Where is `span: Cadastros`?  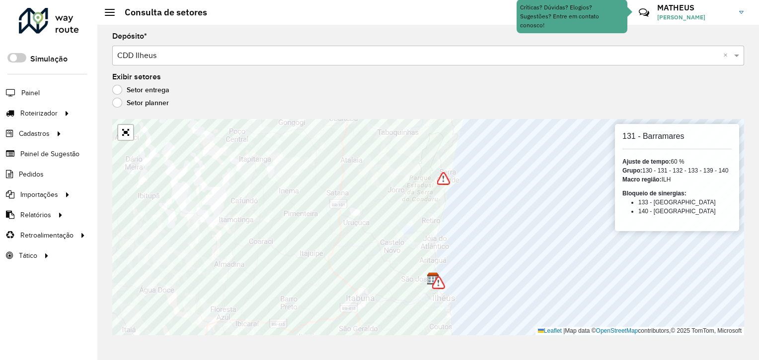
span: Cadastros is located at coordinates (34, 134).